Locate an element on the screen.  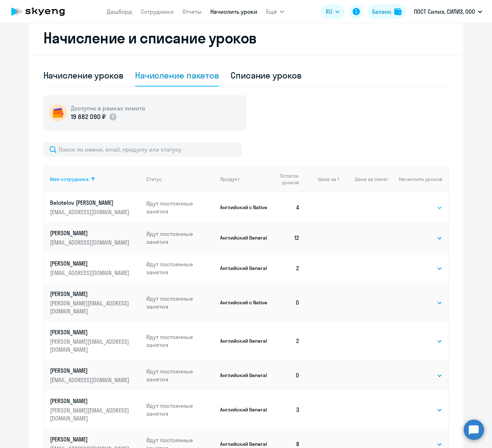
th: Цена за пакет is located at coordinates (364, 179).